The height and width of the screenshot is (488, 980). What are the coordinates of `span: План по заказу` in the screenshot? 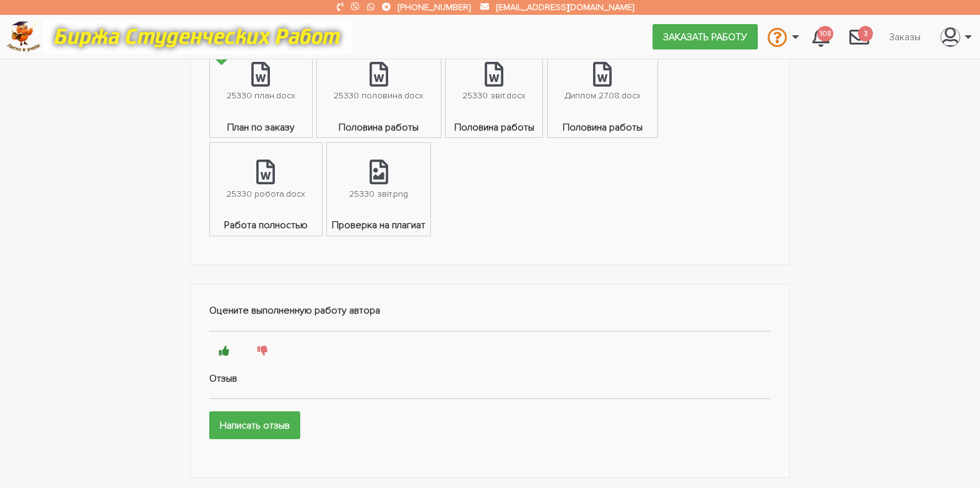 It's located at (261, 129).